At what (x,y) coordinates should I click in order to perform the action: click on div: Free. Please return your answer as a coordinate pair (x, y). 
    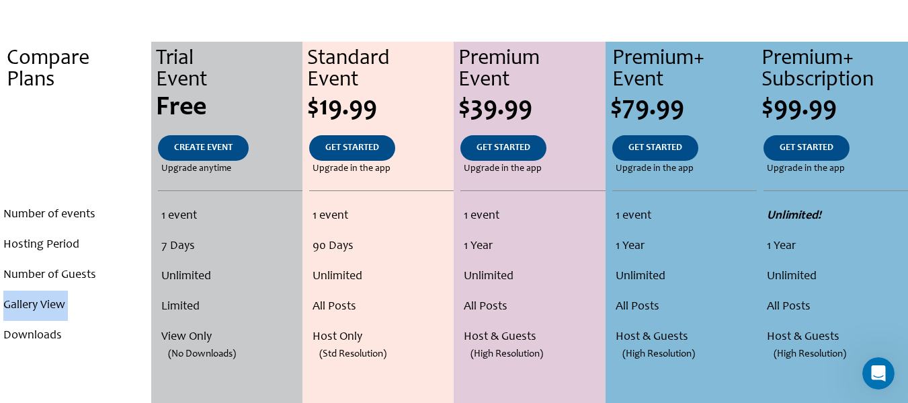
    Looking at the image, I should click on (229, 108).